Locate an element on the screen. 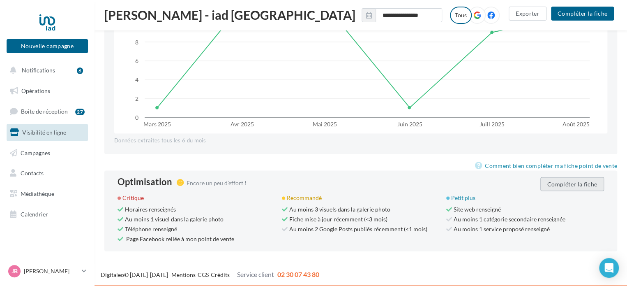 Image resolution: width=627 pixels, height=286 pixels. text: Mai 2025 is located at coordinates (324, 123).